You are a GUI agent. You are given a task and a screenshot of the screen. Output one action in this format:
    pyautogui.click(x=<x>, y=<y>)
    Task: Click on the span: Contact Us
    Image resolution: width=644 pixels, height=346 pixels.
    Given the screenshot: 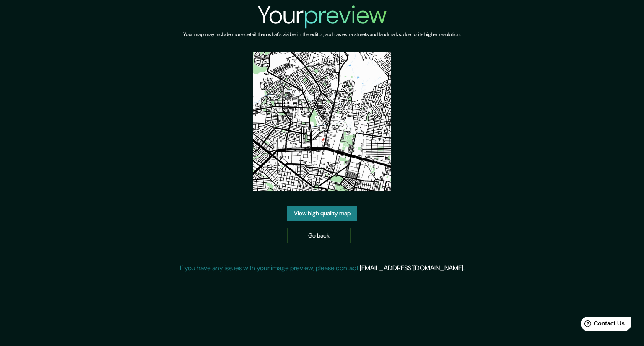 What is the action you would take?
    pyautogui.click(x=40, y=10)
    